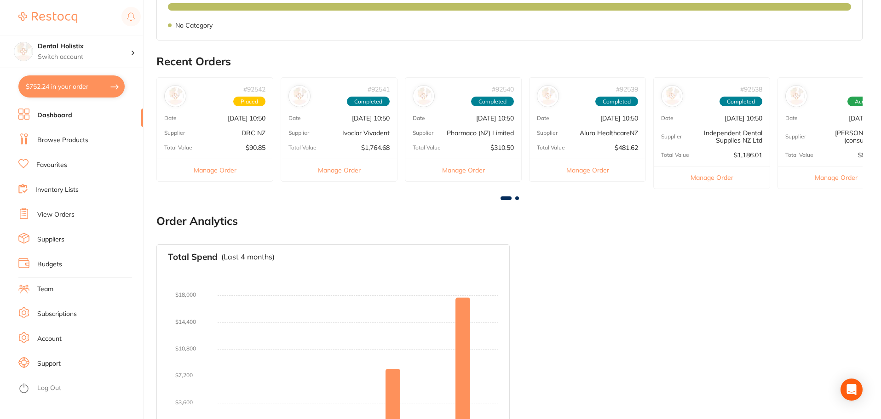  I want to click on h2: Recent Orders, so click(509, 62).